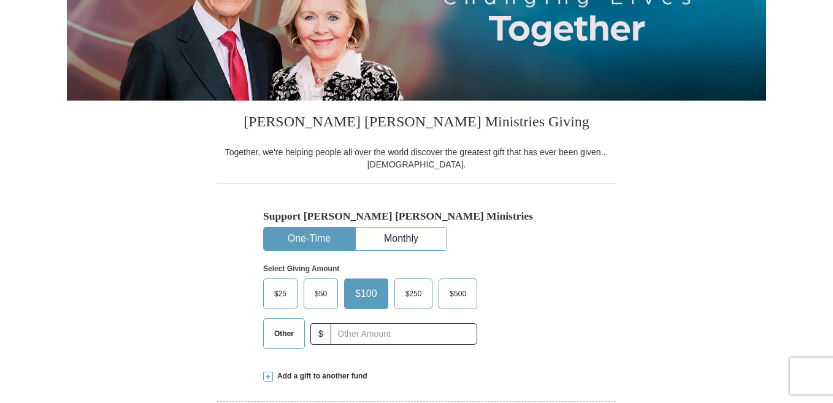 The width and height of the screenshot is (833, 403). What do you see at coordinates (416, 158) in the screenshot?
I see `div: Together, we're helping people all over the world discover the greatest gift that has ever been g...` at bounding box center [416, 158].